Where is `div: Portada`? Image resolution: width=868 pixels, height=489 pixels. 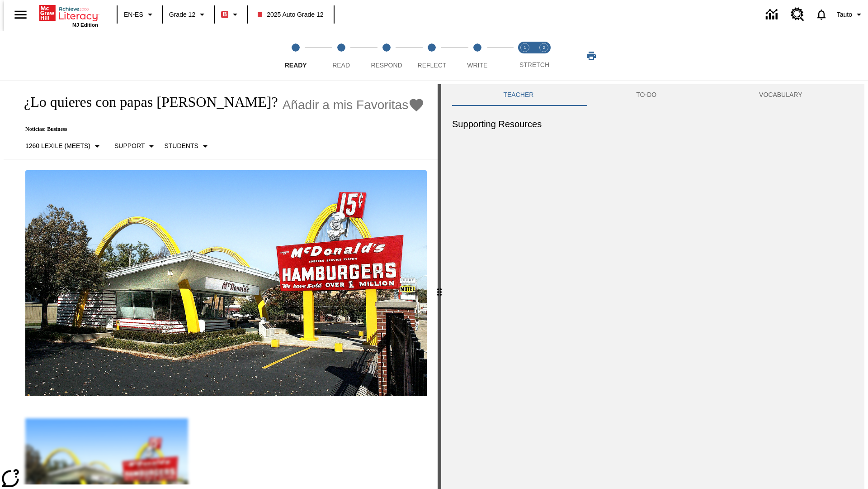
div: Portada is located at coordinates (69, 15).